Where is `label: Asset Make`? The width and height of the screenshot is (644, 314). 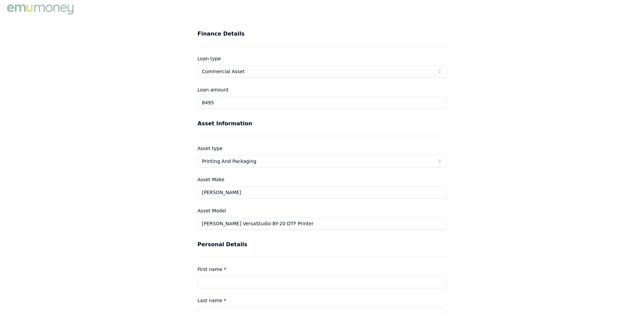
label: Asset Make is located at coordinates (211, 179).